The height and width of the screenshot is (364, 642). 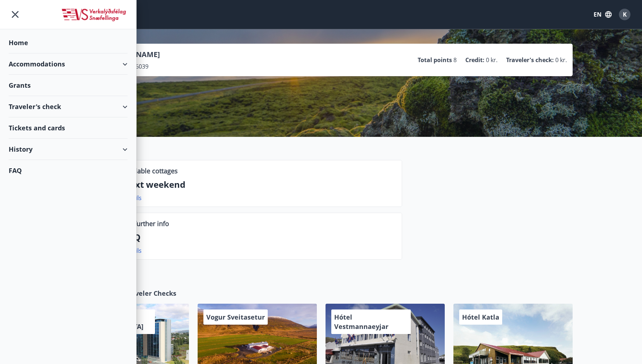 What do you see at coordinates (68, 128) in the screenshot?
I see `div: Tickets and cards` at bounding box center [68, 128].